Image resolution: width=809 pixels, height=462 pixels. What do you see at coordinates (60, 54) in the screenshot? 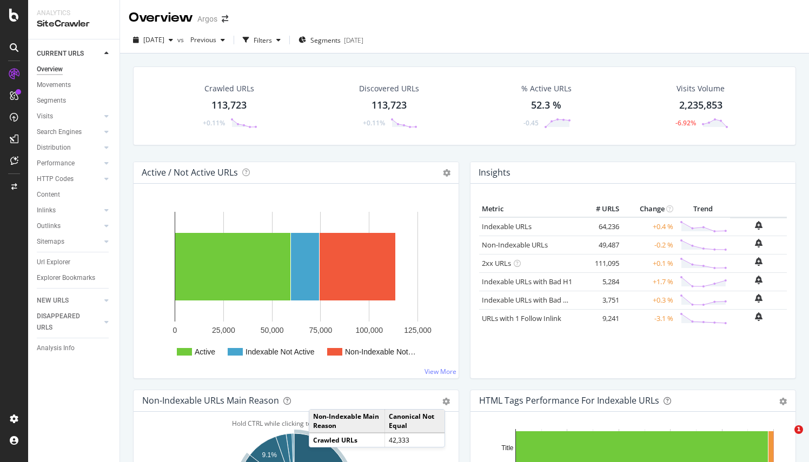
I see `div: CURRENT URLS` at bounding box center [60, 54].